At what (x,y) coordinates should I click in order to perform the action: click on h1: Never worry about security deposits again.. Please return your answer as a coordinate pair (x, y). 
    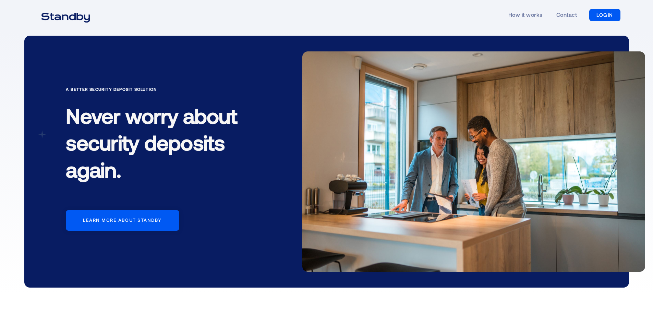
    Looking at the image, I should click on (162, 145).